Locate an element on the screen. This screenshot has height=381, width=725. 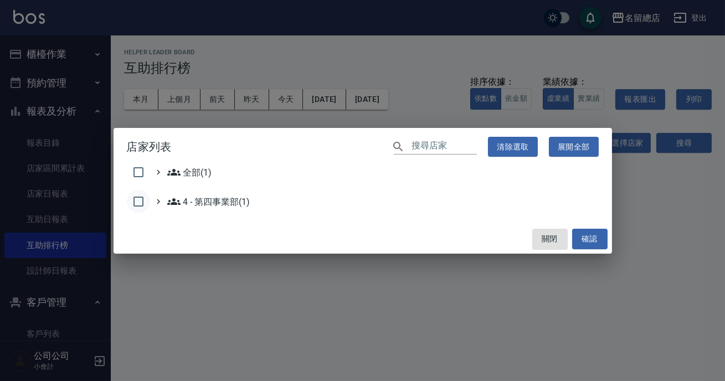
h2: 店家列表 is located at coordinates (363, 147).